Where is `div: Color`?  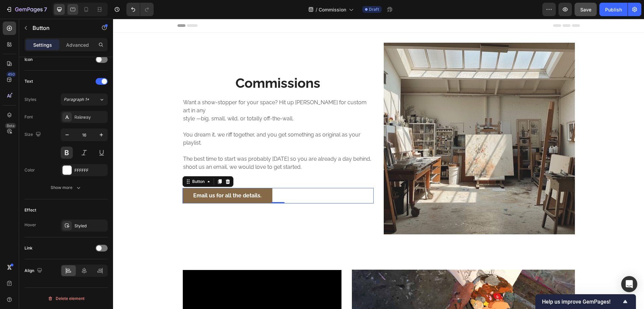
div: Color is located at coordinates (30, 170).